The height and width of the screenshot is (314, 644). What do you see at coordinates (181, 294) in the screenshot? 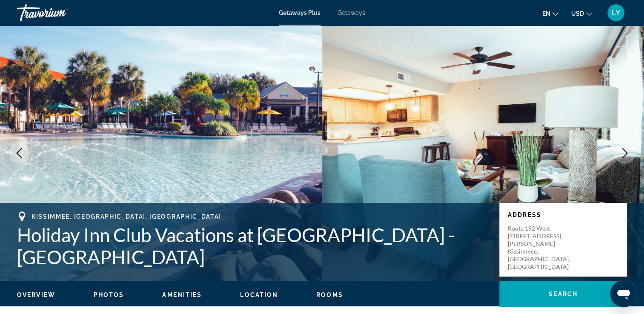
I see `button: Amenities` at bounding box center [181, 294].